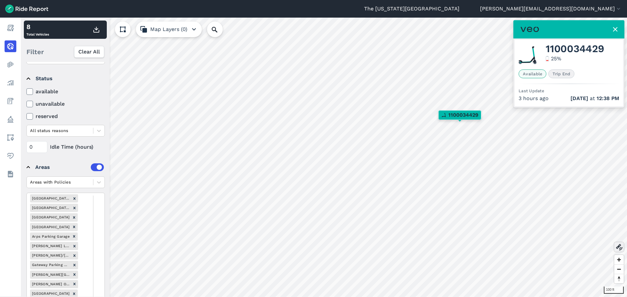 Image resolution: width=627 pixels, height=297 pixels. What do you see at coordinates (10, 174) in the screenshot?
I see `a: Datasets` at bounding box center [10, 174].